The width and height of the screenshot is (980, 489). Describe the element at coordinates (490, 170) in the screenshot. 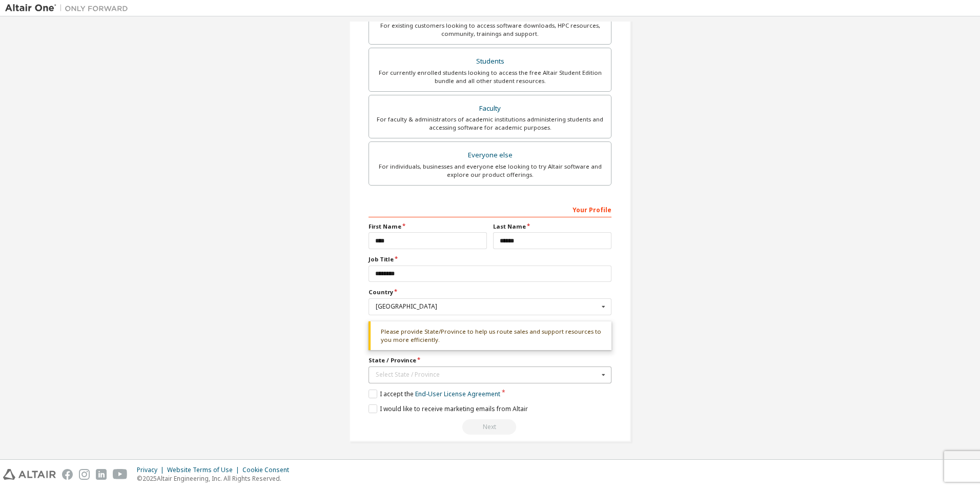

I see `div: For individuals, businesses and everyone else looking to try Altair software and explore our prod...` at that location.